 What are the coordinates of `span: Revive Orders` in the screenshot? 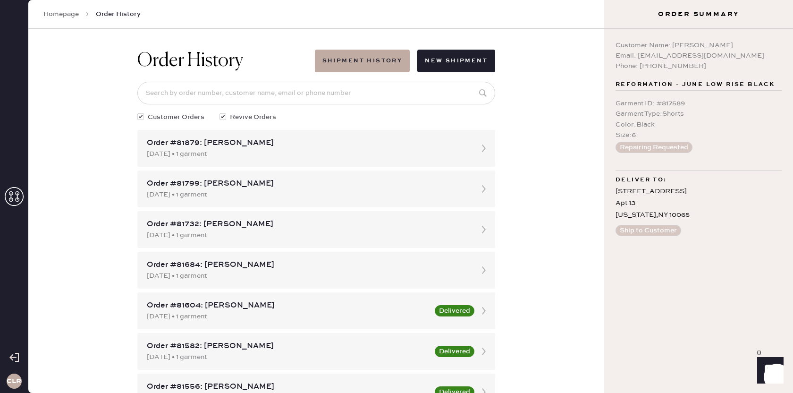 It's located at (253, 117).